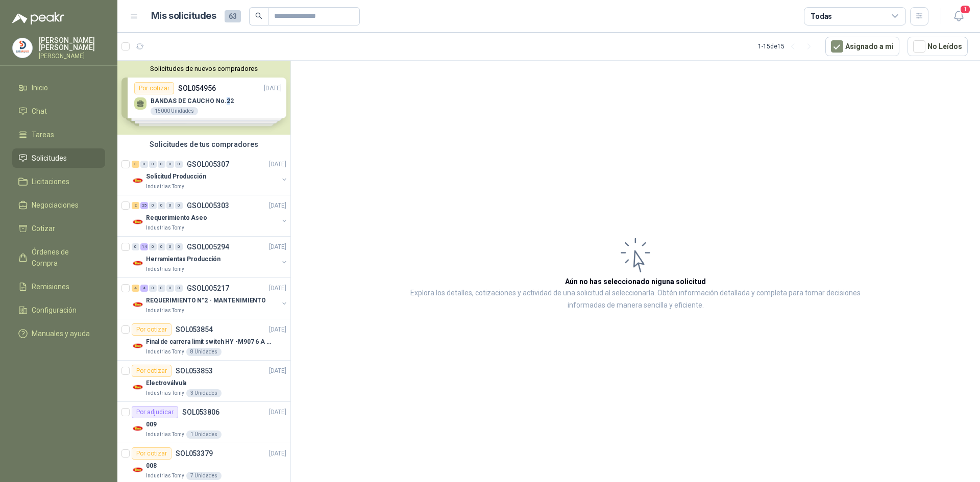 Image resolution: width=980 pixels, height=482 pixels. I want to click on a: Cotizar, so click(59, 229).